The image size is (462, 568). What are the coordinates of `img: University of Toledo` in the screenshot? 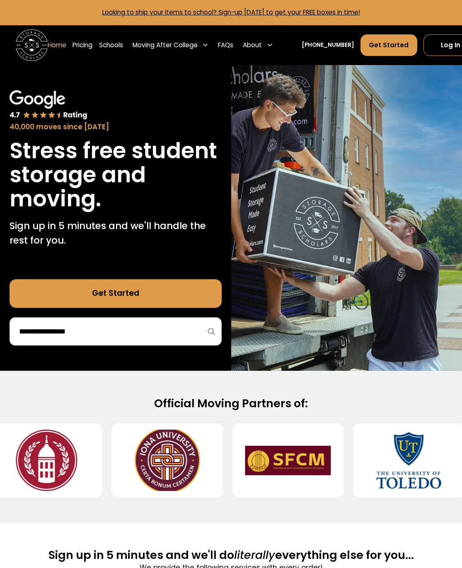 It's located at (408, 460).